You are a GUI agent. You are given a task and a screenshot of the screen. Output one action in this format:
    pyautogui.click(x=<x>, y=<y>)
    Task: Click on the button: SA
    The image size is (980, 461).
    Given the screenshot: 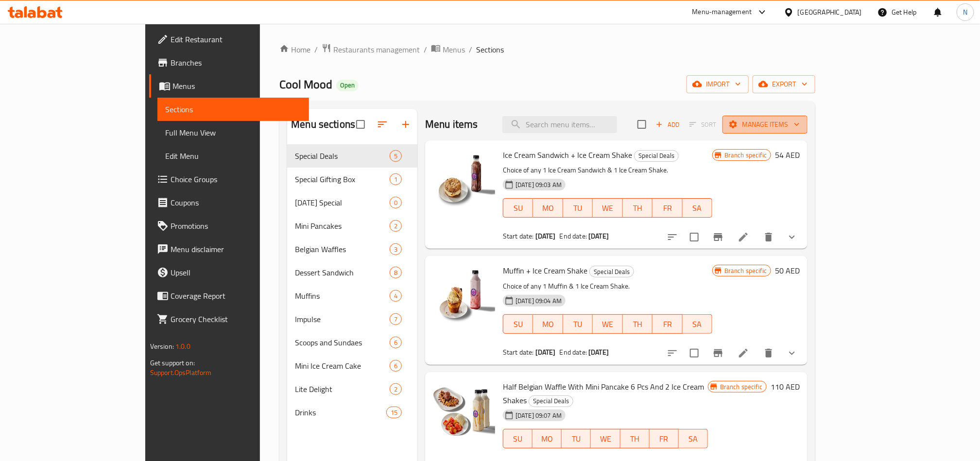 What is the action you would take?
    pyautogui.click(x=697, y=208)
    